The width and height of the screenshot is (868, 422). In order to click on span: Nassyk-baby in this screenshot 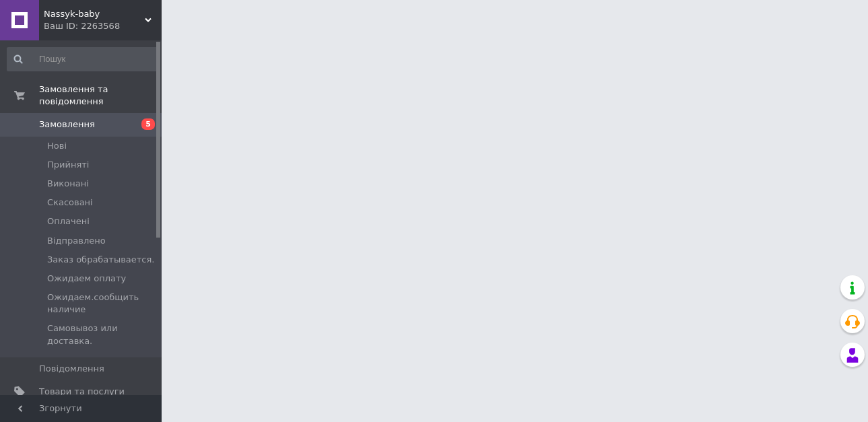, I will do `click(94, 14)`.